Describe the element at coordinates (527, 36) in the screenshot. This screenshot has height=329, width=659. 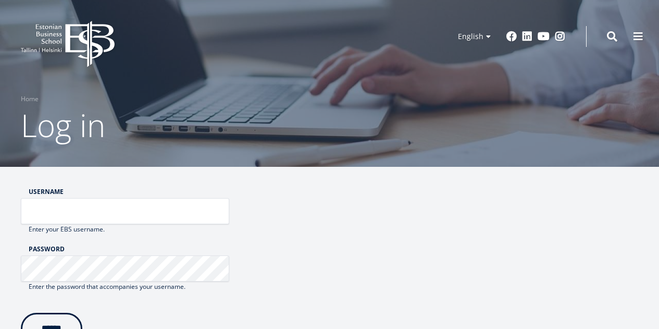
I see `a: Linkedin` at that location.